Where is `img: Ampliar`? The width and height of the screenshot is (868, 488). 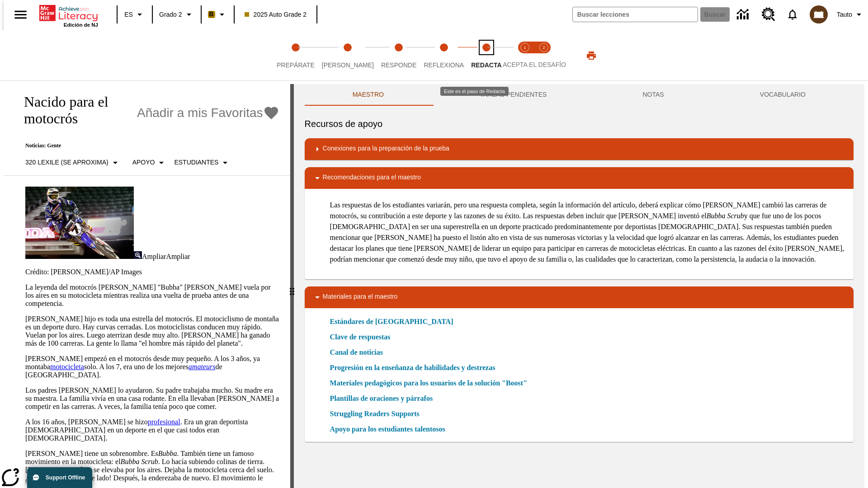
img: Ampliar is located at coordinates (138, 255).